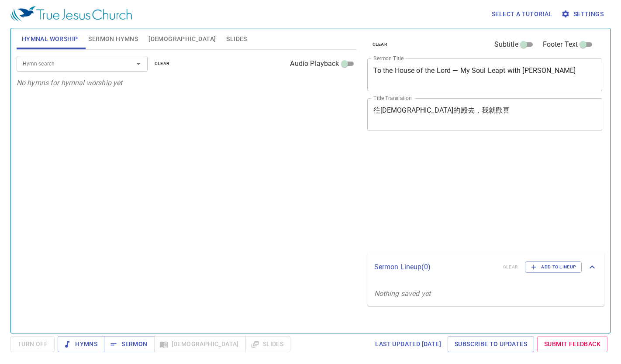  I want to click on button: Sermon, so click(129, 344).